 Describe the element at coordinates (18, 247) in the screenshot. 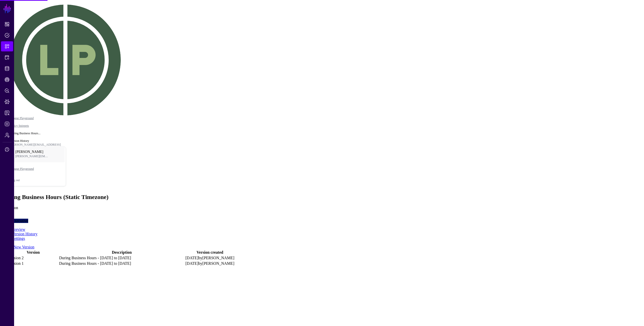

I see `a: Create New Version` at that location.